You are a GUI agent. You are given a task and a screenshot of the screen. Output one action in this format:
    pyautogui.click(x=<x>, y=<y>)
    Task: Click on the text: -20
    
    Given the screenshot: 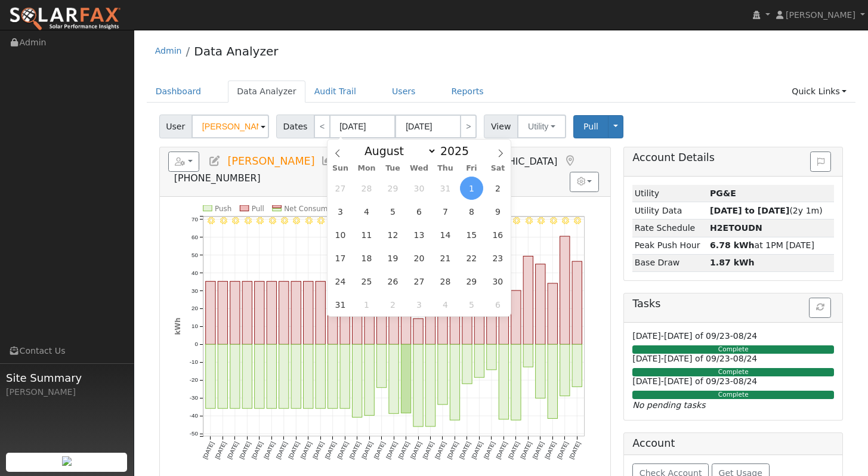 What is the action you would take?
    pyautogui.click(x=194, y=379)
    